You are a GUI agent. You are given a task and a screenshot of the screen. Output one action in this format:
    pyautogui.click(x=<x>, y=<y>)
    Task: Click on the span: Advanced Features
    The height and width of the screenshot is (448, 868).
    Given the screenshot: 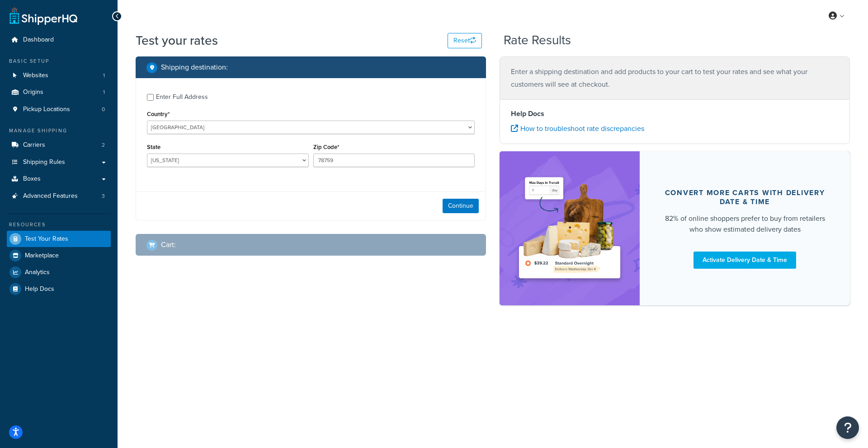 What is the action you would take?
    pyautogui.click(x=50, y=196)
    